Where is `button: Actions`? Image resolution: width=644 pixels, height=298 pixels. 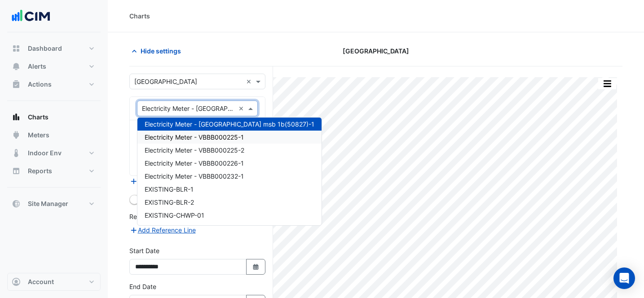
button: Actions is located at coordinates (54, 84).